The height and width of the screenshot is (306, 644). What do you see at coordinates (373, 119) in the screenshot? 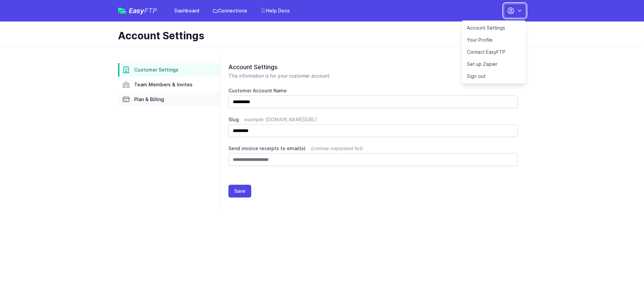
I see `label: Slug` at bounding box center [373, 119].